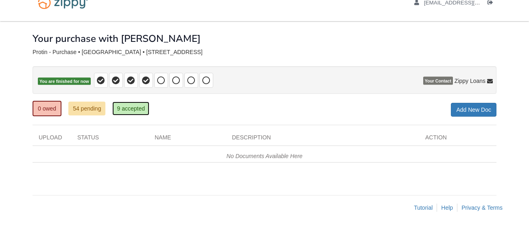 This screenshot has width=529, height=228. I want to click on em: No Documents Available Here, so click(264, 156).